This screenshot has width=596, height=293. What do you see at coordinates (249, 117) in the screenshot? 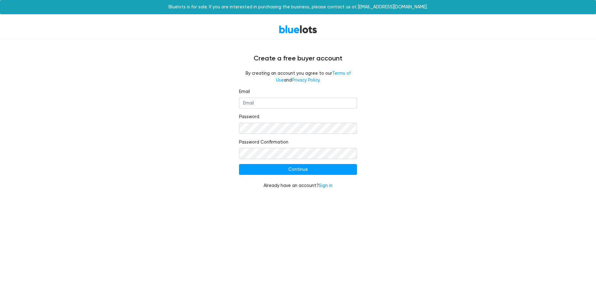
I see `label: Password` at bounding box center [249, 117].